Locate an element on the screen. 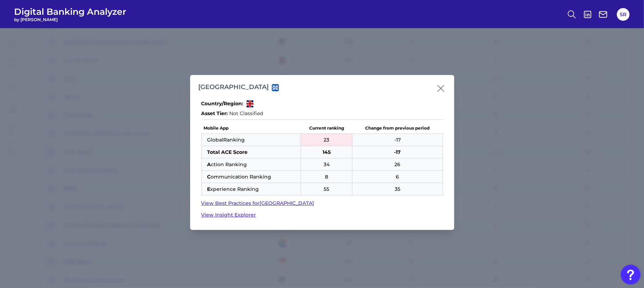 This screenshot has height=288, width=644. td: 55 is located at coordinates (326, 189).